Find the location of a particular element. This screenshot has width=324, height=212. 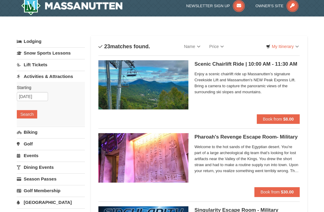

img: 6619913-410-20a124c9.jpg is located at coordinates (144, 158).